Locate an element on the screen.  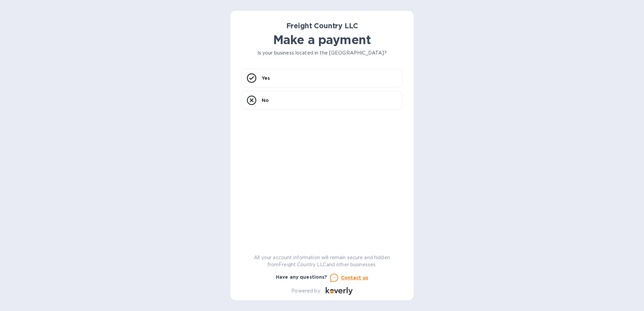
b: Have any questions? is located at coordinates (302, 277).